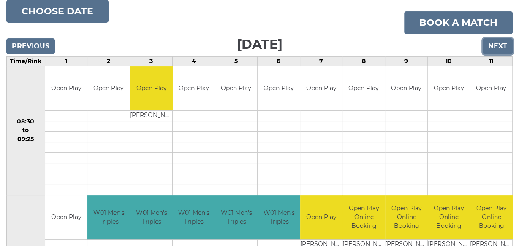 This screenshot has width=519, height=246. Describe the element at coordinates (278, 62) in the screenshot. I see `td: 6` at that location.